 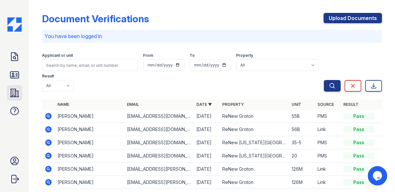 I want to click on td: 56B, so click(x=302, y=130).